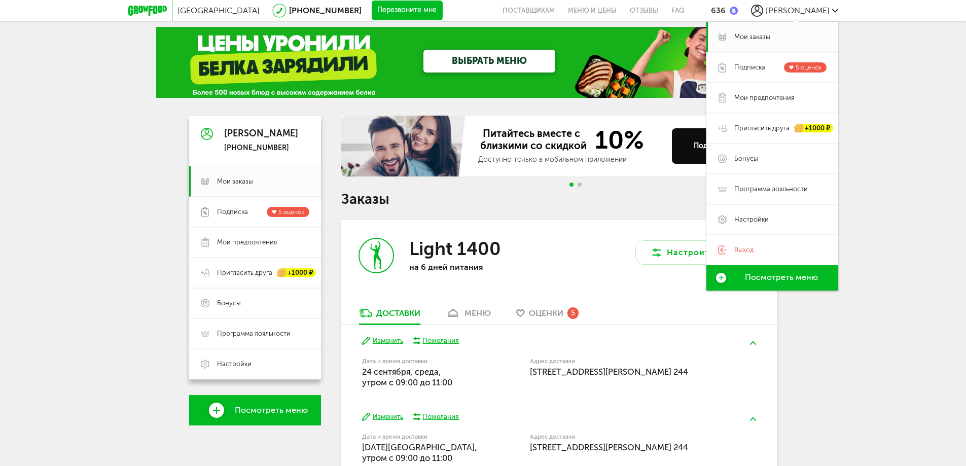 This screenshot has height=466, width=966. Describe the element at coordinates (489, 61) in the screenshot. I see `a: ВЫБРАТЬ МЕНЮ` at that location.